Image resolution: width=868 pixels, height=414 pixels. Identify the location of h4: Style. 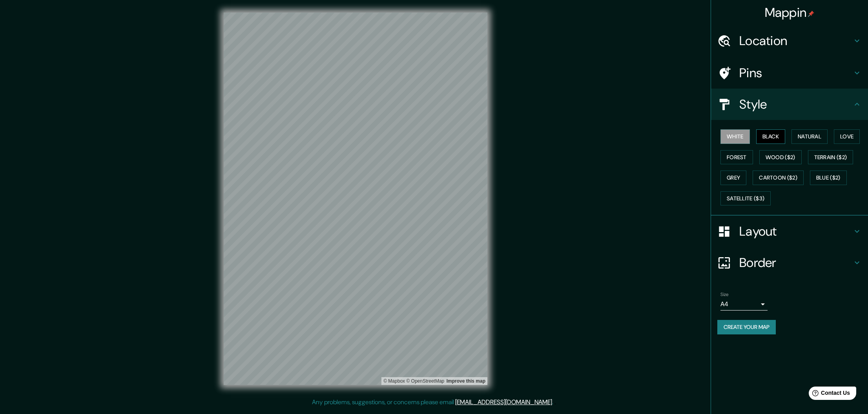
(796, 104).